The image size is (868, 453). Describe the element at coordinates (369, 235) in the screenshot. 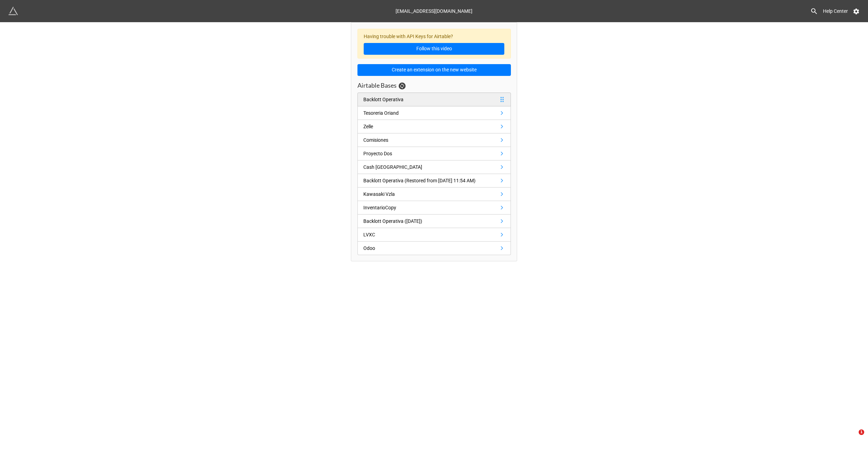

I see `div: LVXC` at that location.